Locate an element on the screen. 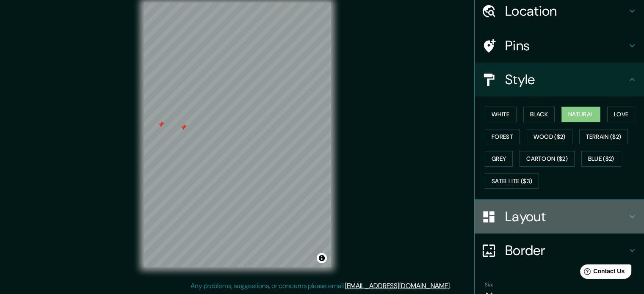  button: Toggle attribution is located at coordinates (322, 258).